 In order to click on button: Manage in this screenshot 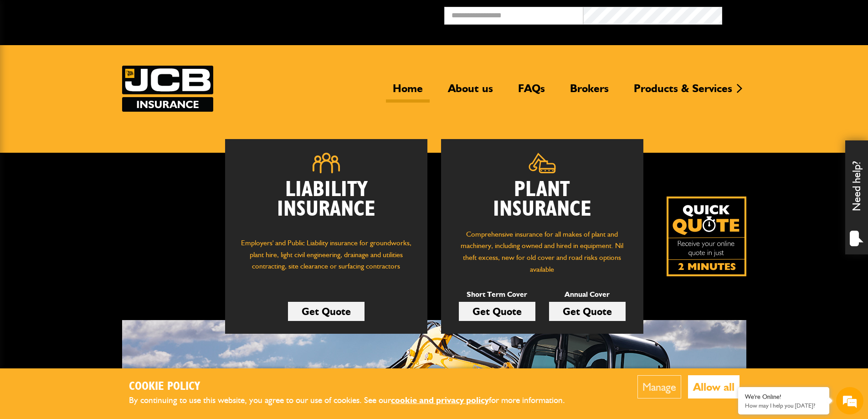, I will do `click(659, 387)`.